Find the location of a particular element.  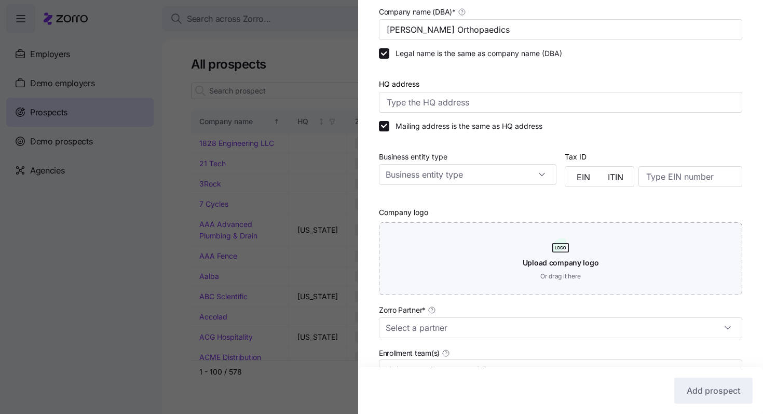

label: HQ address is located at coordinates (399, 84).